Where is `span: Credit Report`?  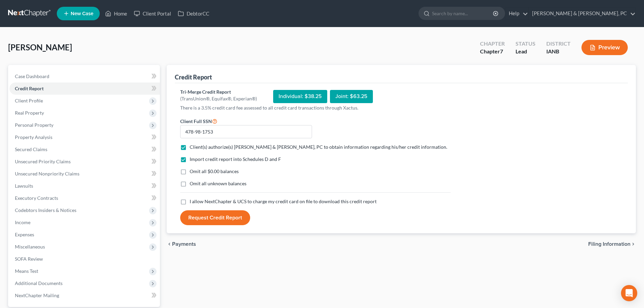
span: Credit Report is located at coordinates (29, 88).